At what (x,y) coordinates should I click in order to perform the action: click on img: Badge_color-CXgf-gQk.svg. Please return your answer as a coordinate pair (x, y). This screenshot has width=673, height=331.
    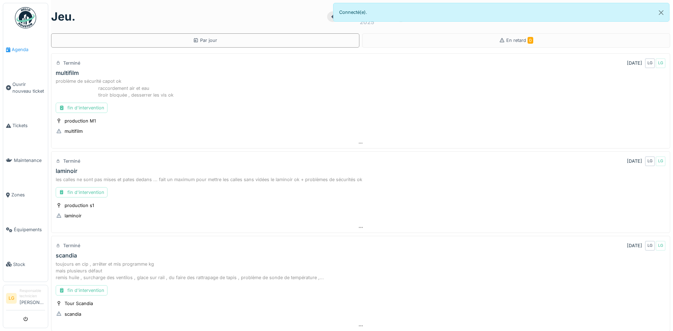
    Looking at the image, I should click on (26, 18).